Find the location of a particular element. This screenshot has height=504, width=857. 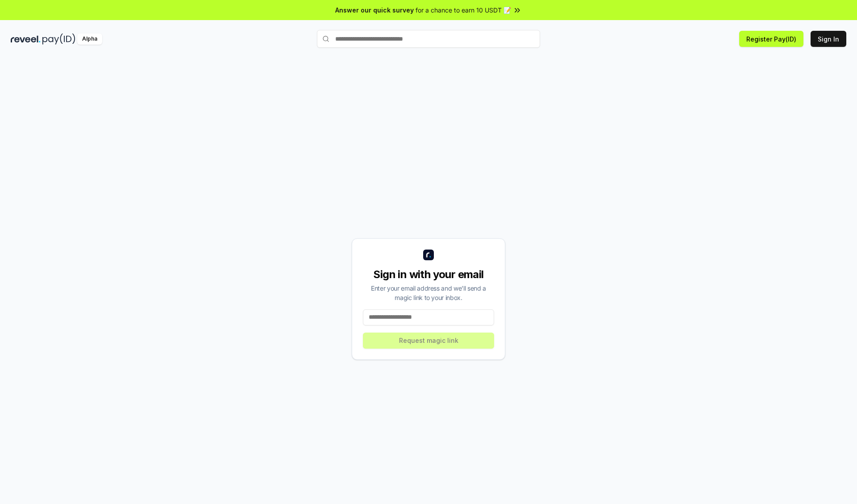

img: reveel_dark is located at coordinates (26, 39).